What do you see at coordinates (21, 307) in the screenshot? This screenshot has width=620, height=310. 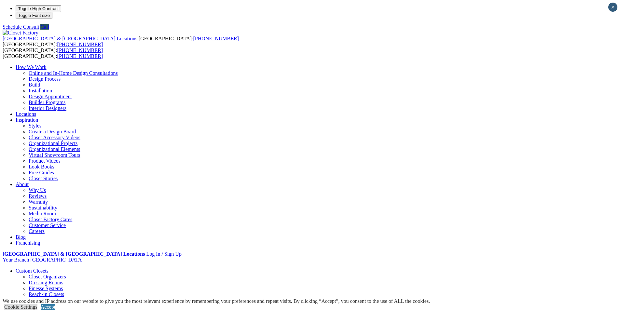 I see `a: Cookie Settings` at bounding box center [21, 307].